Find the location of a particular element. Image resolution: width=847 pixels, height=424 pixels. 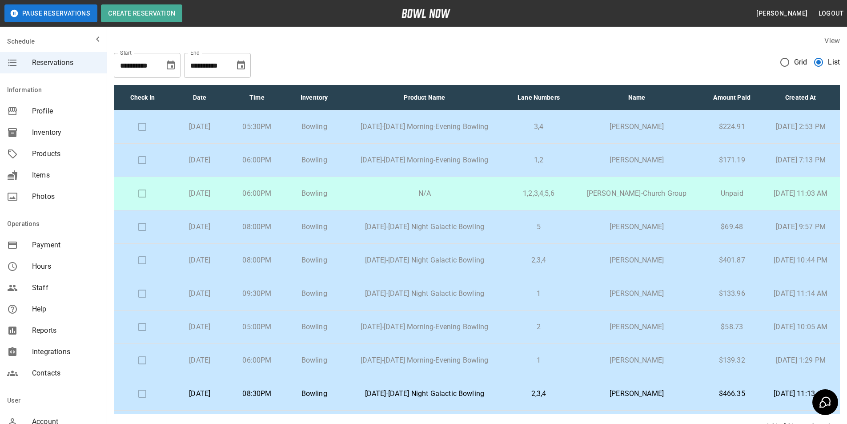

p: 3,4 is located at coordinates (539, 127).